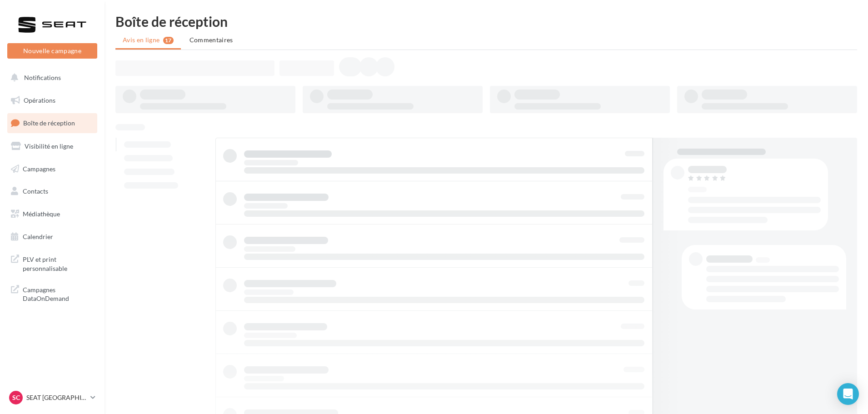 Image resolution: width=868 pixels, height=414 pixels. What do you see at coordinates (211, 40) in the screenshot?
I see `span: Commentaires` at bounding box center [211, 40].